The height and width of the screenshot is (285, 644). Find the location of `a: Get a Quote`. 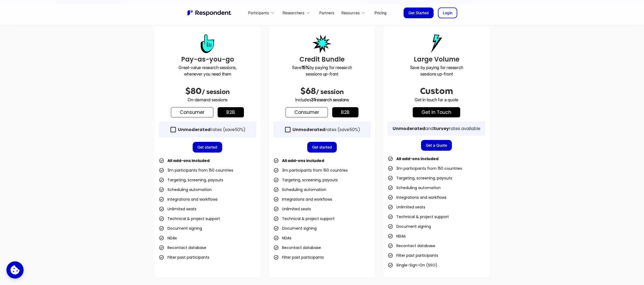

a: Get a Quote is located at coordinates (437, 145).